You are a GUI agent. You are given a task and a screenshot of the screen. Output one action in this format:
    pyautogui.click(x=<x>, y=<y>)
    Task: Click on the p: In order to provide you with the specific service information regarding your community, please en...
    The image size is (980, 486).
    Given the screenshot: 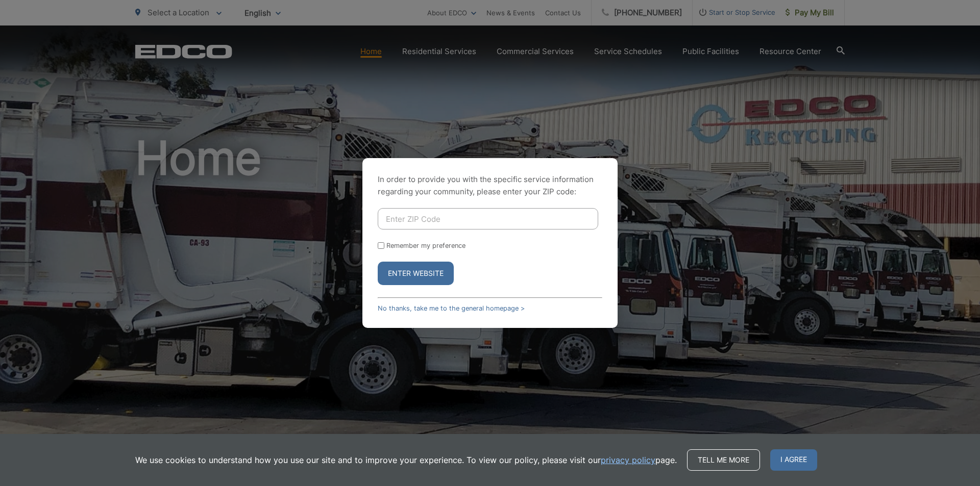 What is the action you would take?
    pyautogui.click(x=490, y=186)
    